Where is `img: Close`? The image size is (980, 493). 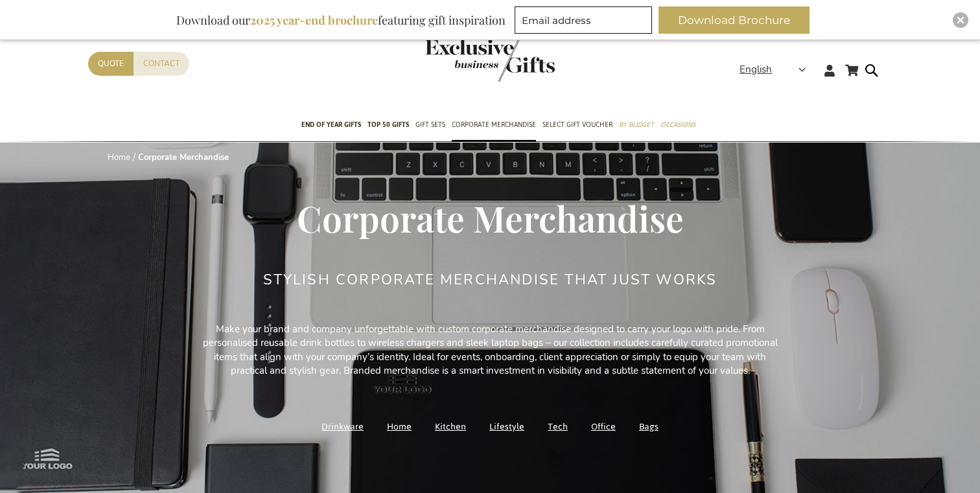 img: Close is located at coordinates (961, 20).